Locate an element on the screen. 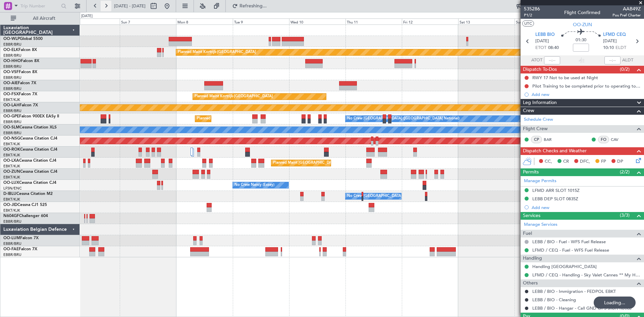  a: Manage Permits is located at coordinates (540, 181).